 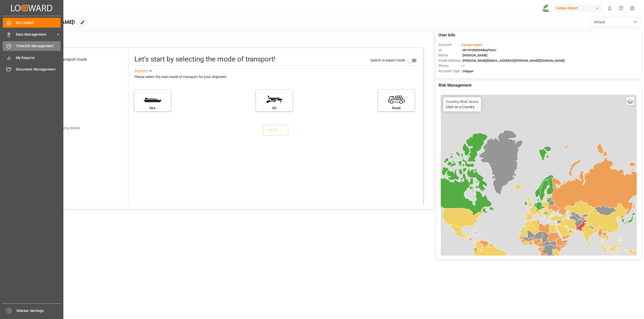 What do you see at coordinates (277, 77) in the screenshot?
I see `div: Please select the main mode of transport for your shipment.` at bounding box center [277, 77].